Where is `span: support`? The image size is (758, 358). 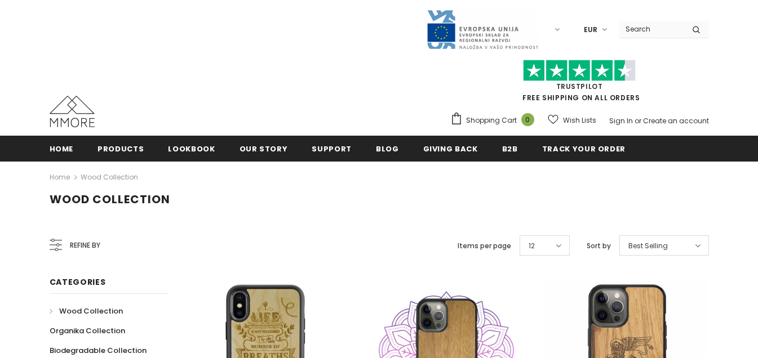
span: support is located at coordinates (331, 149).